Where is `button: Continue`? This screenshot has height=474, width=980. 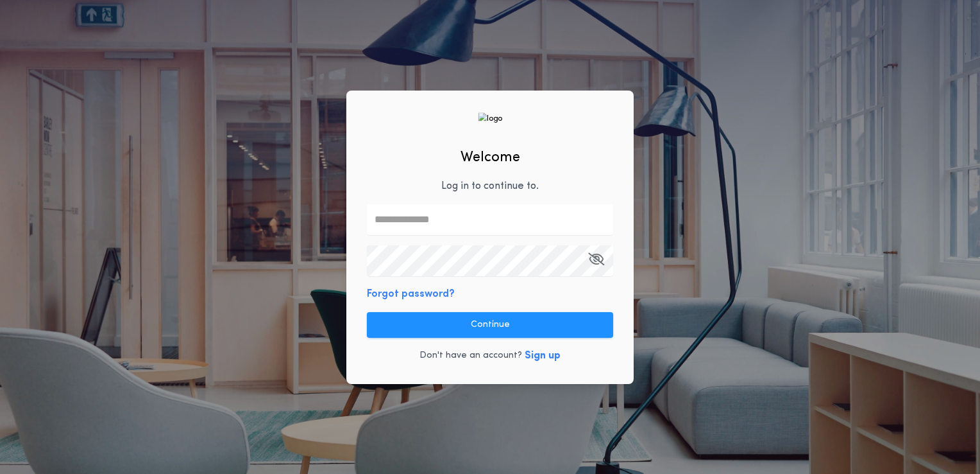 button: Continue is located at coordinates (490, 325).